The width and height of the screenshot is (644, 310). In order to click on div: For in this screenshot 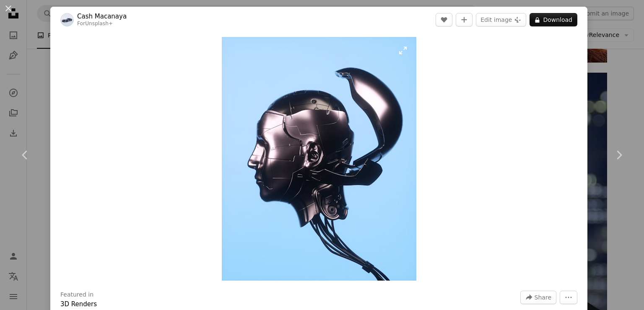, I will do `click(102, 24)`.